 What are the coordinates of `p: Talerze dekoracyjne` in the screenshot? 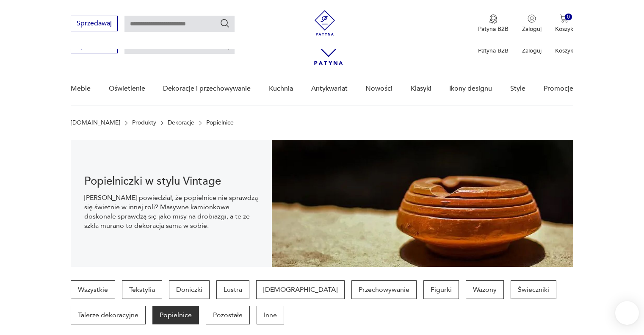 It's located at (108, 315).